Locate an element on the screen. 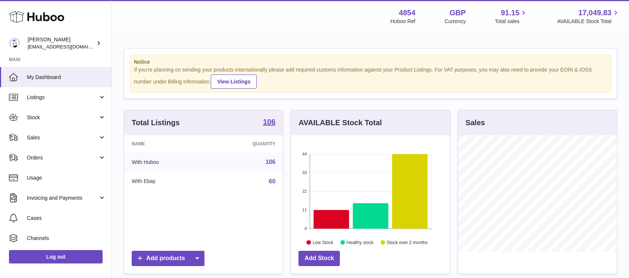 Image resolution: width=629 pixels, height=278 pixels. strong: 4854 is located at coordinates (407, 13).